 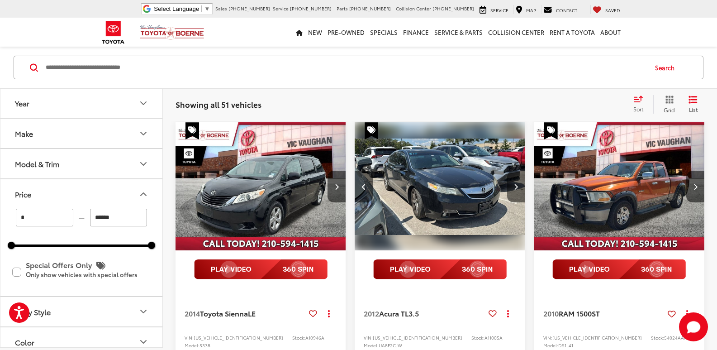 What do you see at coordinates (416, 32) in the screenshot?
I see `a: Finance` at bounding box center [416, 32].